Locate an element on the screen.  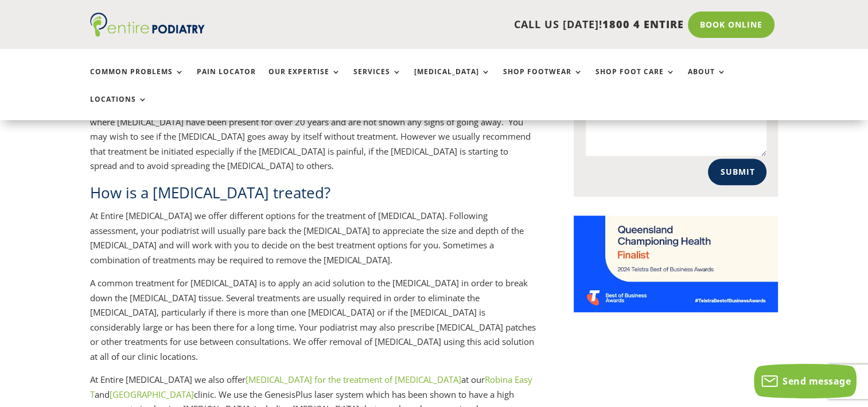
button: Submit is located at coordinates (738, 172).